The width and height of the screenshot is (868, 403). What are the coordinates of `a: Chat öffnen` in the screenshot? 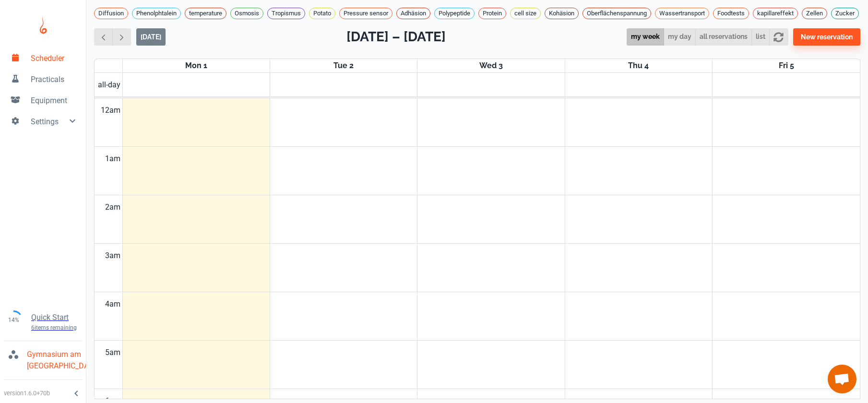 It's located at (842, 379).